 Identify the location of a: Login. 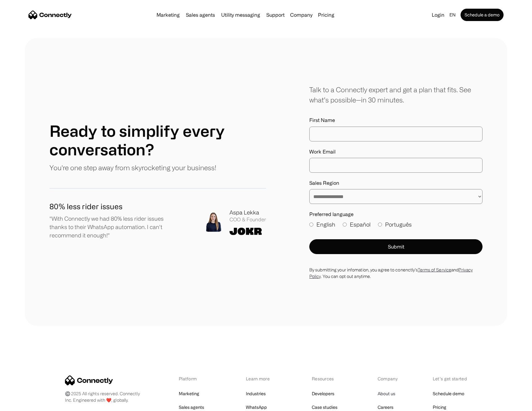
(438, 15).